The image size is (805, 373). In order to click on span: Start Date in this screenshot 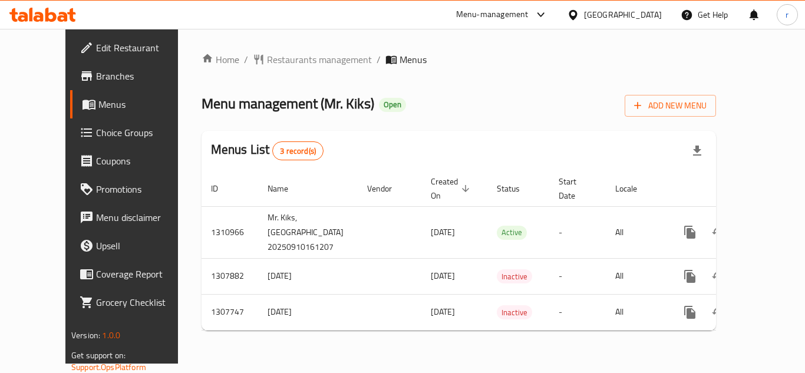, I will do `click(575, 189)`.